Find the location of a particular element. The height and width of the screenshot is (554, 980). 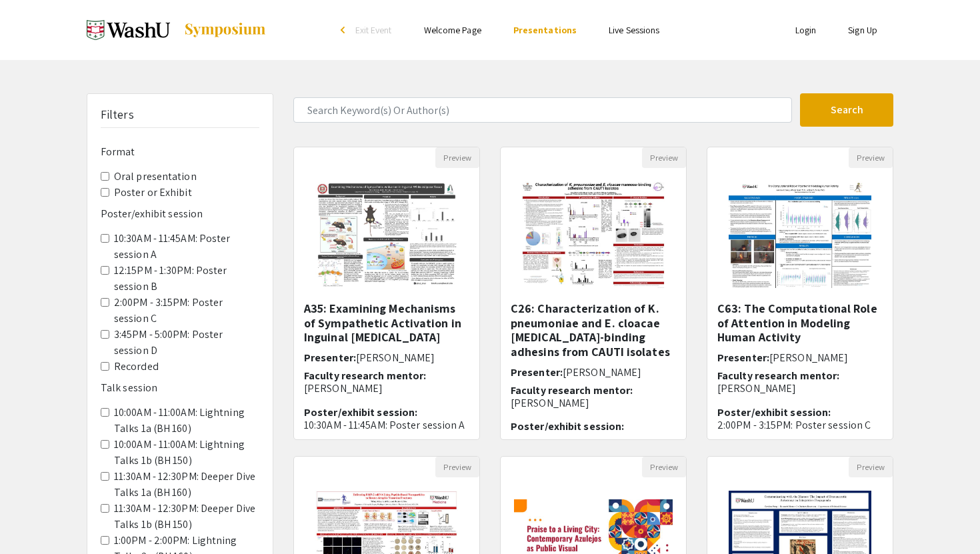

label: 2:00PM - 3:15PM: Poster session C is located at coordinates (187, 311).